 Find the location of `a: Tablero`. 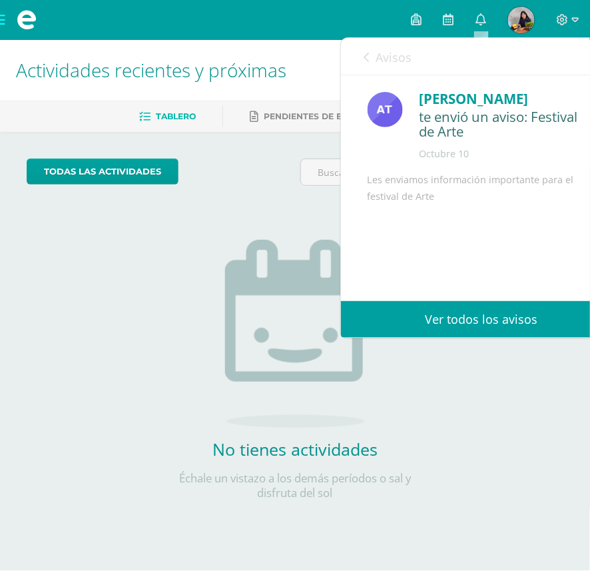

a: Tablero is located at coordinates (167, 117).